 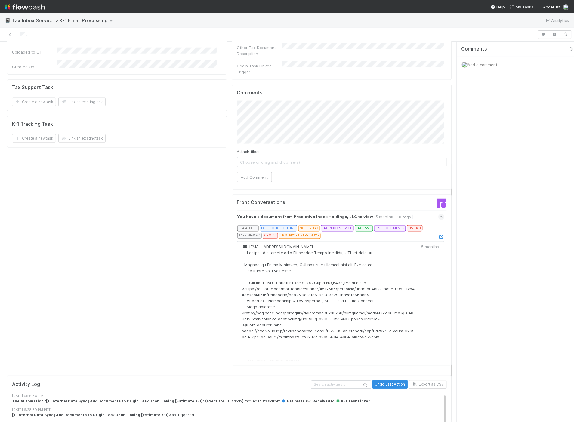 What do you see at coordinates (300, 236) in the screenshot?
I see `div: LP SUPPORT - LPR INBOX` at bounding box center [300, 236].